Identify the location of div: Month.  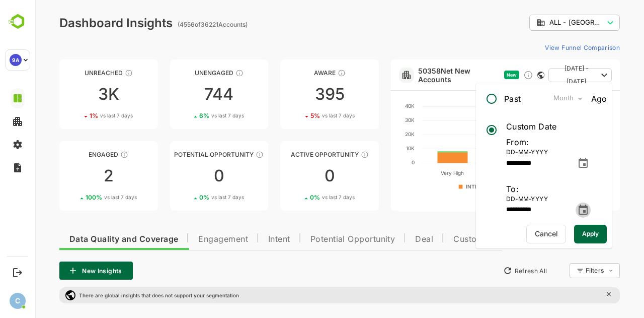
(534, 98).